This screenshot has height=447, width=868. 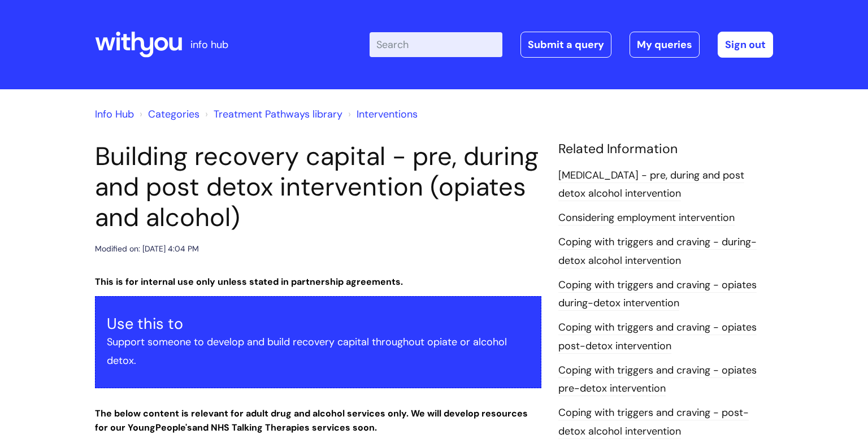 I want to click on h4: Related Information, so click(x=666, y=149).